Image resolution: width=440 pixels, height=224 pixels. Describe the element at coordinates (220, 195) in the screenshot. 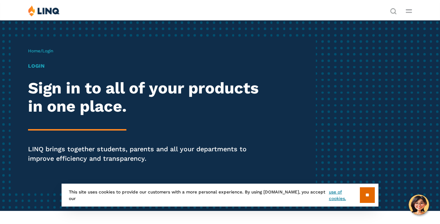

I see `div: This site uses cookies to provide our customers with a more personal experience. By using [DOMAIN...` at that location.